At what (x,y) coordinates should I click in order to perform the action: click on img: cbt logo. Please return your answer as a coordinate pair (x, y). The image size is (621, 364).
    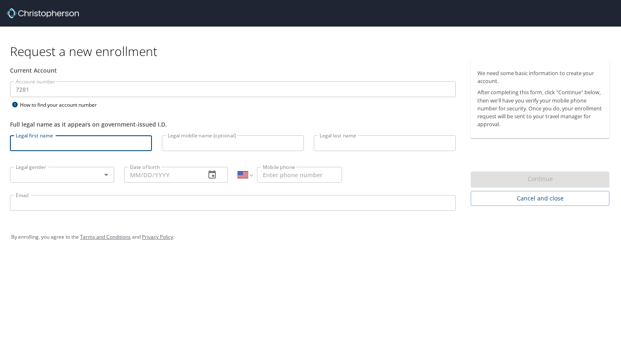
    Looking at the image, I should click on (43, 13).